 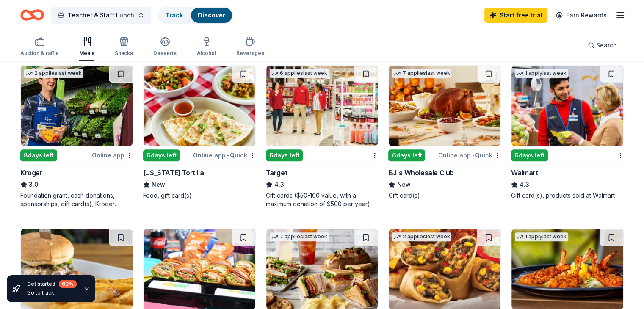 What do you see at coordinates (34, 185) in the screenshot?
I see `span: 3.0` at bounding box center [34, 185].